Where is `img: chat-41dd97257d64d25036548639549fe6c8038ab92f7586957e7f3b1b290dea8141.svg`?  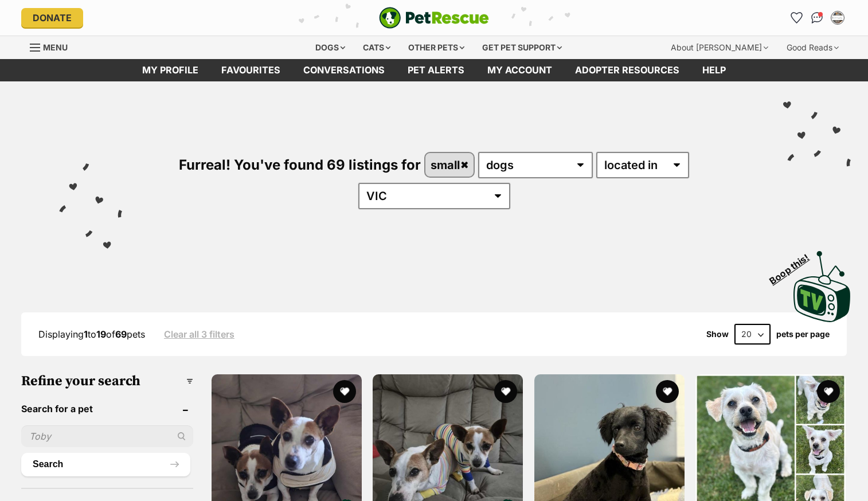 img: chat-41dd97257d64d25036548639549fe6c8038ab92f7586957e7f3b1b290dea8141.svg is located at coordinates (817, 18).